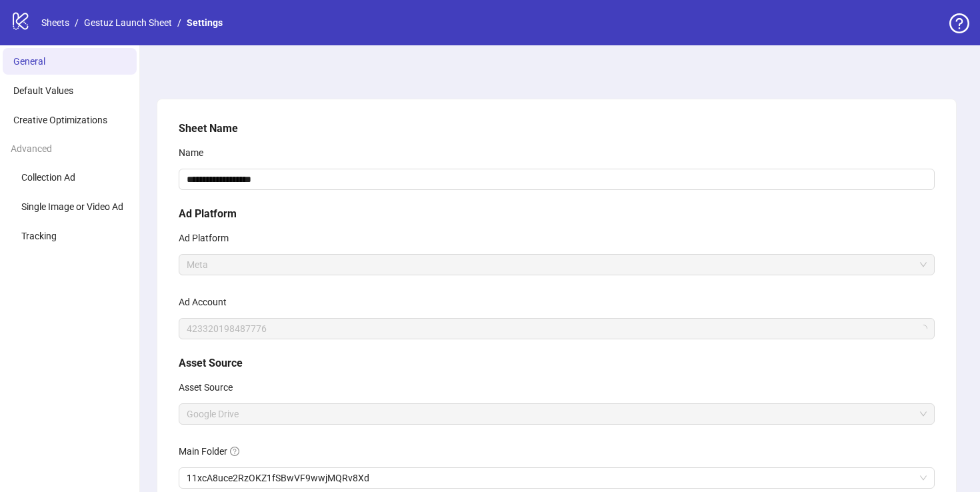 The width and height of the screenshot is (980, 492). I want to click on span: Collection Ad, so click(48, 177).